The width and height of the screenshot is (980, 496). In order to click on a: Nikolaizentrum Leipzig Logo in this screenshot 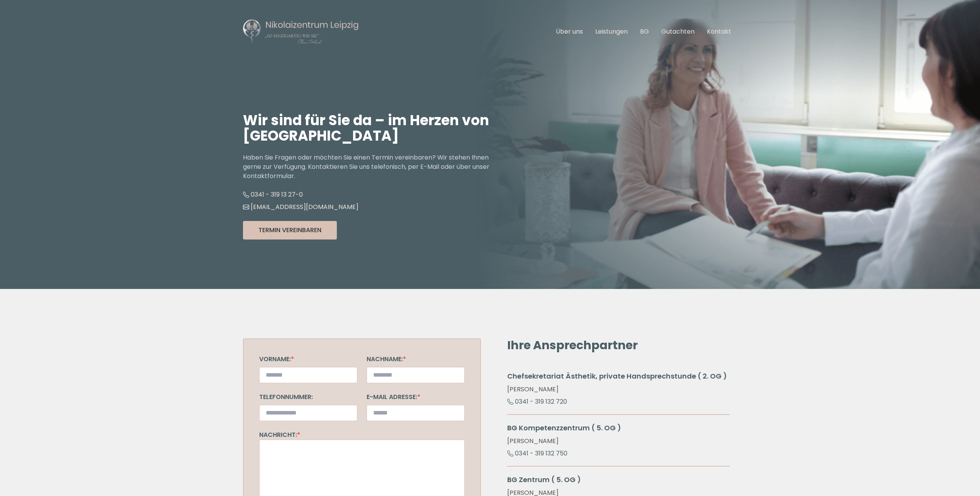, I will do `click(301, 32)`.